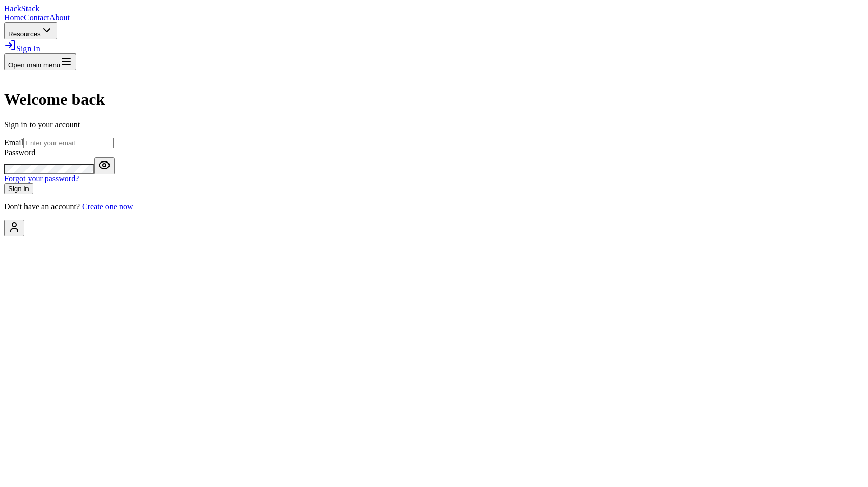 This screenshot has width=868, height=487. I want to click on label: Email, so click(14, 142).